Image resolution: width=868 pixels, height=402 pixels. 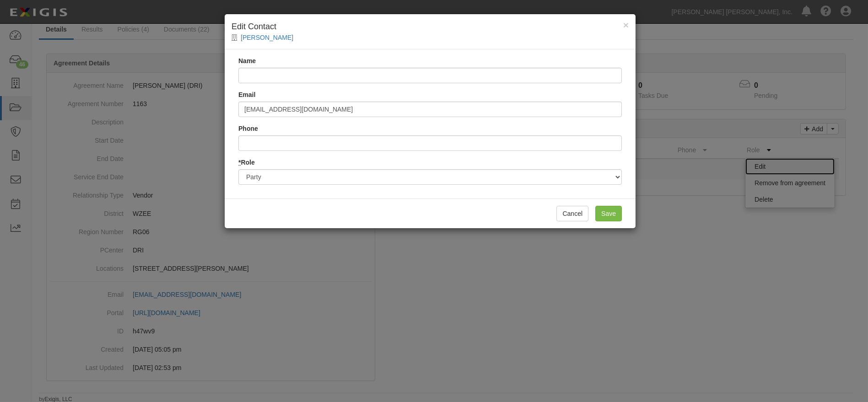 I want to click on button: Close, so click(x=626, y=25).